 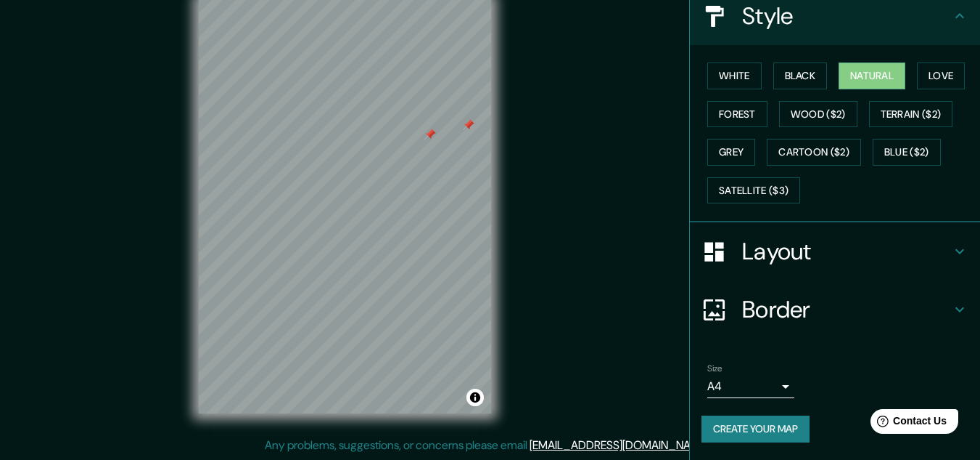 I want to click on button: Terrain ($2), so click(x=911, y=114).